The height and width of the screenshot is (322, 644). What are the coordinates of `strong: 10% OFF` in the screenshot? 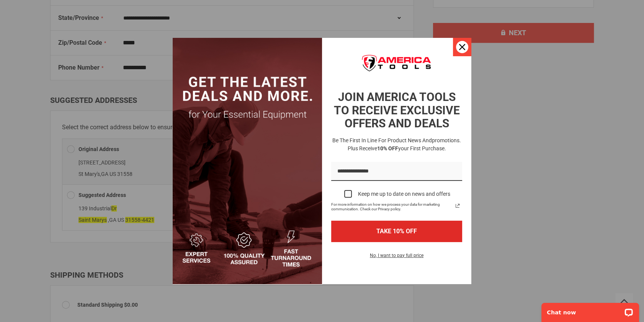 It's located at (388, 148).